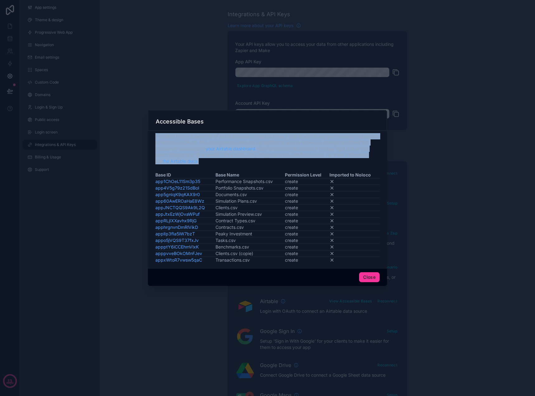  Describe the element at coordinates (250, 214) in the screenshot. I see `td: Simulation Preview.csv` at that location.